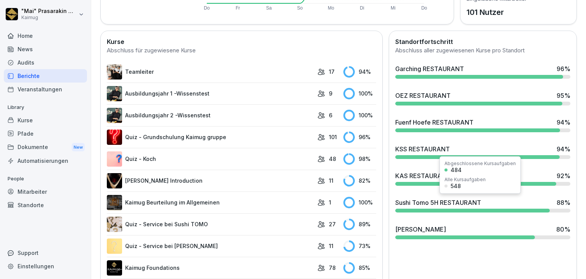 The width and height of the screenshot is (586, 279). Describe the element at coordinates (114, 246) in the screenshot. I see `img: emg2a556ow6sapjezcrppgxh.png` at that location.